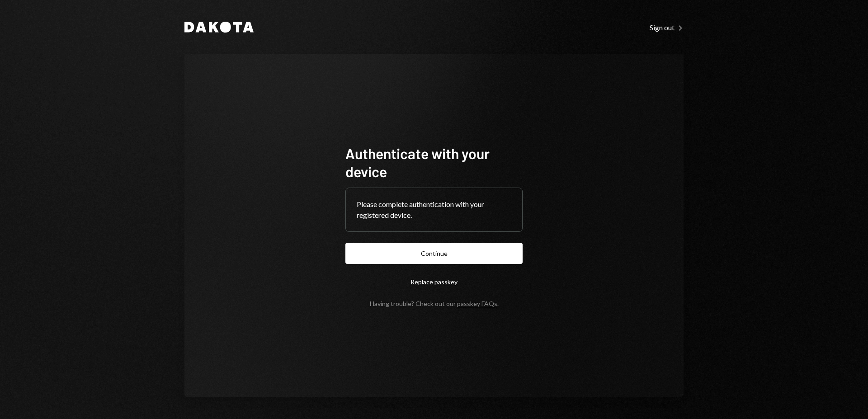  I want to click on a: passkey FAQs, so click(477, 304).